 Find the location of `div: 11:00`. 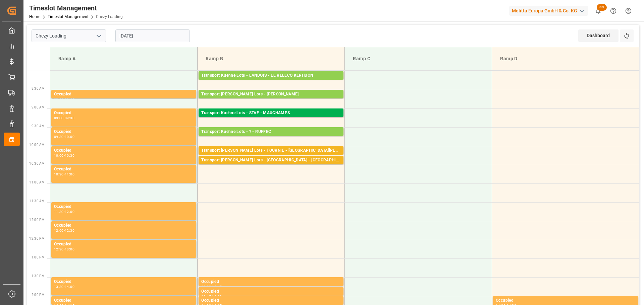

div: 11:00 is located at coordinates (69, 174).